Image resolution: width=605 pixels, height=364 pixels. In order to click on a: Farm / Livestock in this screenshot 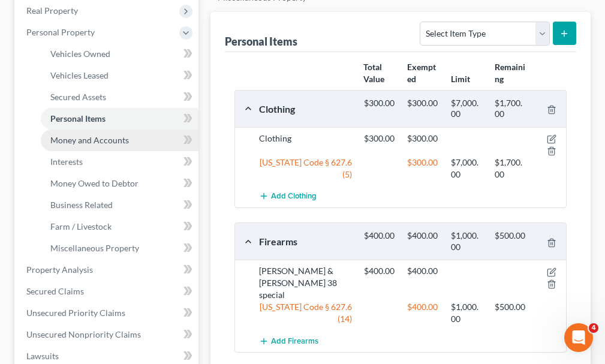, I will do `click(119, 226)`.